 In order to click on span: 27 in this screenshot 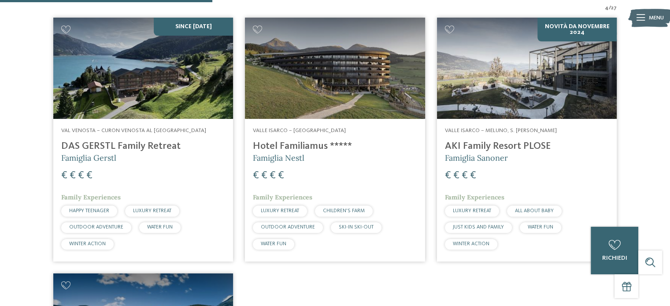, I will do `click(613, 8)`.